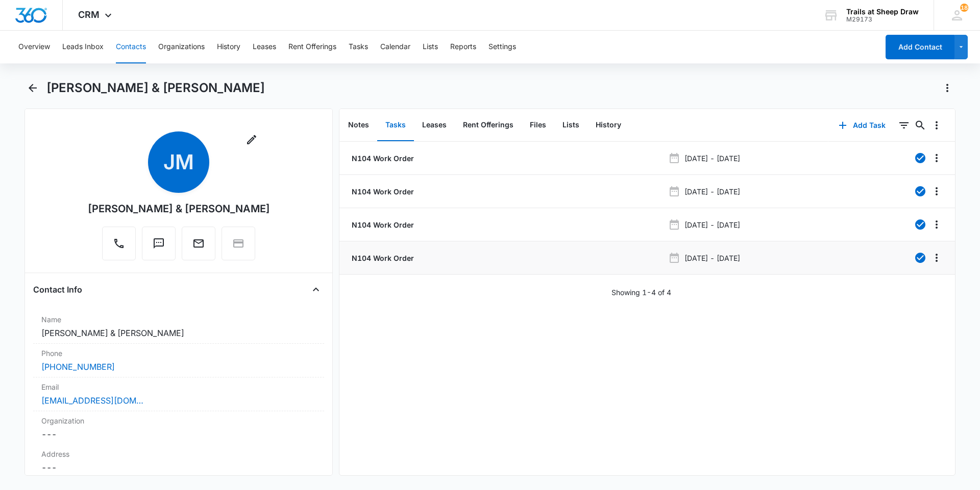  Describe the element at coordinates (159, 246) in the screenshot. I see `a: Text` at that location.